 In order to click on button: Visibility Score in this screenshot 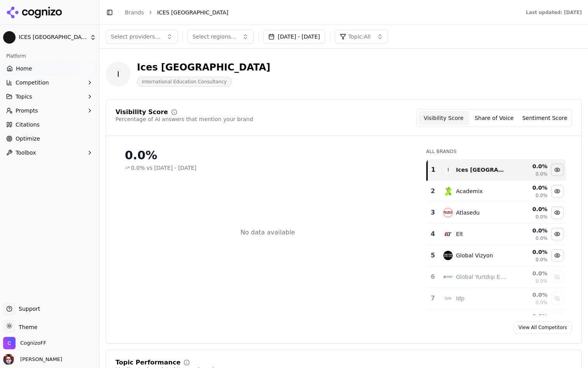, I will do `click(444, 118)`.